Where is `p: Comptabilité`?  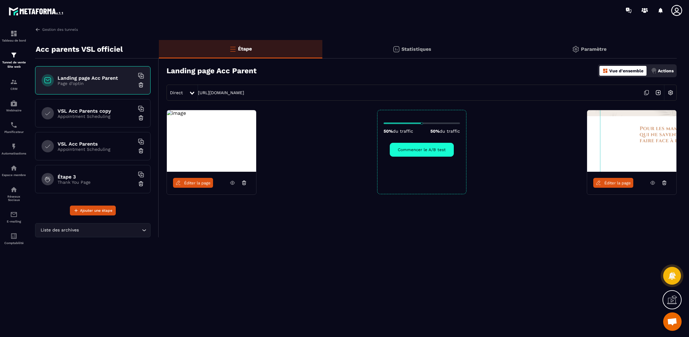 p: Comptabilité is located at coordinates (14, 243).